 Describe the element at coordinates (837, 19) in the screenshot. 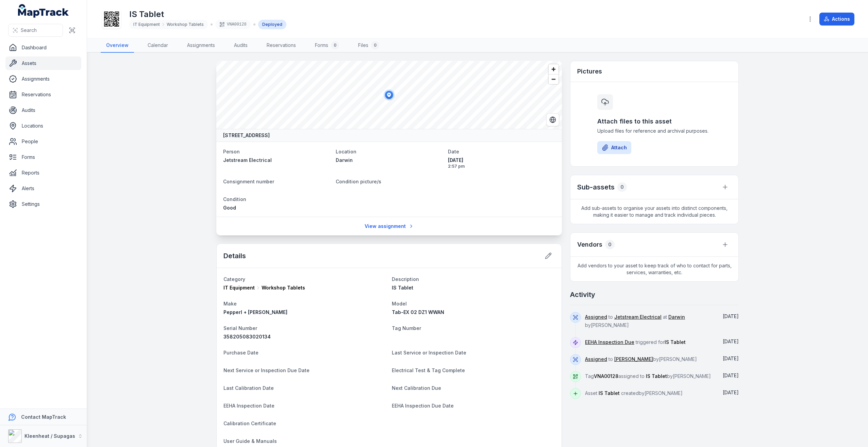

I see `button: Actions` at that location.